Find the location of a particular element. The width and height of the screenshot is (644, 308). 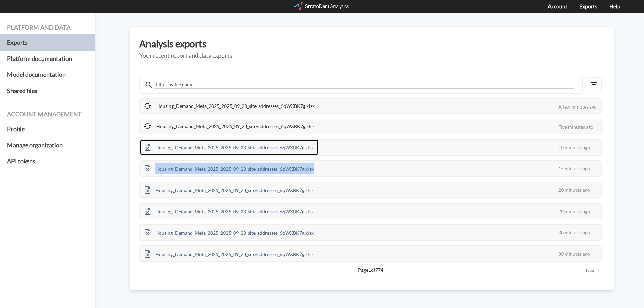

a: Manage organization is located at coordinates (47, 145).